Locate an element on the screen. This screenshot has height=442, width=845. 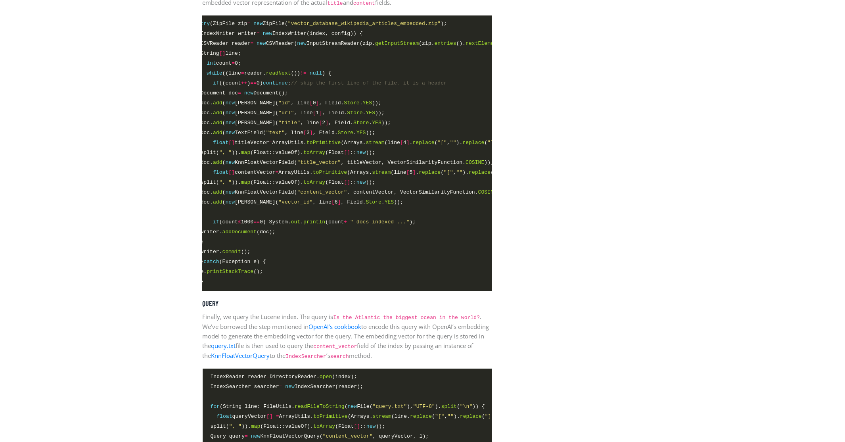
a: OpenAI’s cookbook is located at coordinates (335, 326).